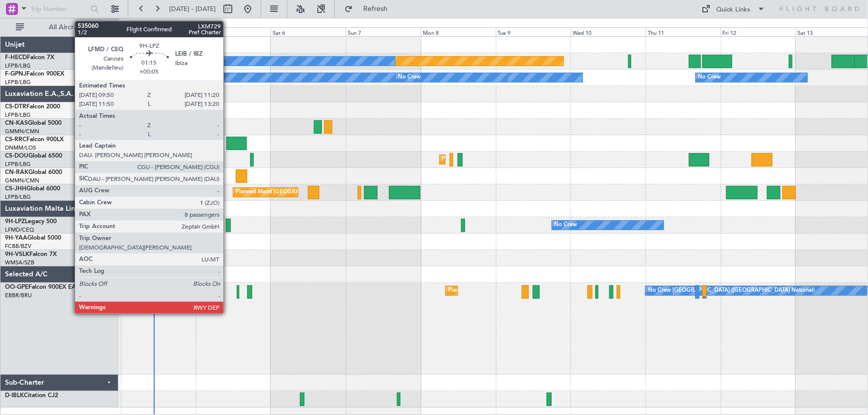 The width and height of the screenshot is (868, 415). Describe the element at coordinates (734, 9) in the screenshot. I see `button: Quick Links` at that location.